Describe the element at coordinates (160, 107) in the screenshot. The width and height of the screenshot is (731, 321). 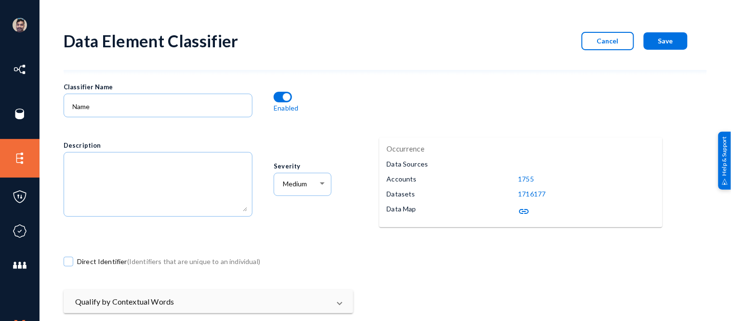
I see `input: Name` at that location.